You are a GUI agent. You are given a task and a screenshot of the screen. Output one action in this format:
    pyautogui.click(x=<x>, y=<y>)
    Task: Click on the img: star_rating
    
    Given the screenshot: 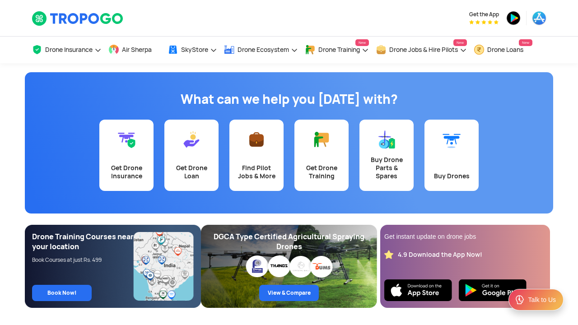 What is the action you would take?
    pyautogui.click(x=389, y=255)
    